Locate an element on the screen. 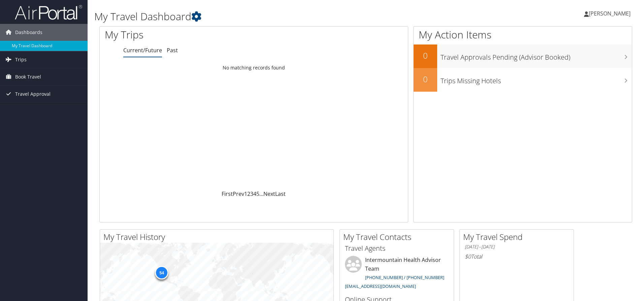 This screenshot has height=301, width=644. h3: Travel Agents is located at coordinates (397, 248).